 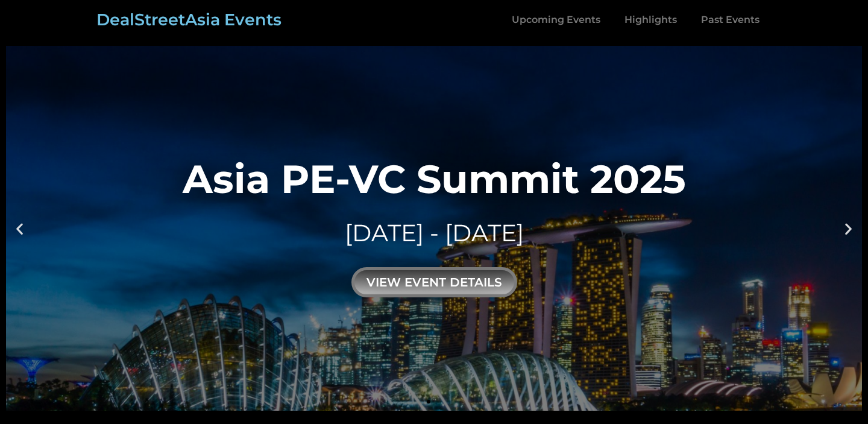 What do you see at coordinates (848, 227) in the screenshot?
I see `div: Next slide` at bounding box center [848, 227].